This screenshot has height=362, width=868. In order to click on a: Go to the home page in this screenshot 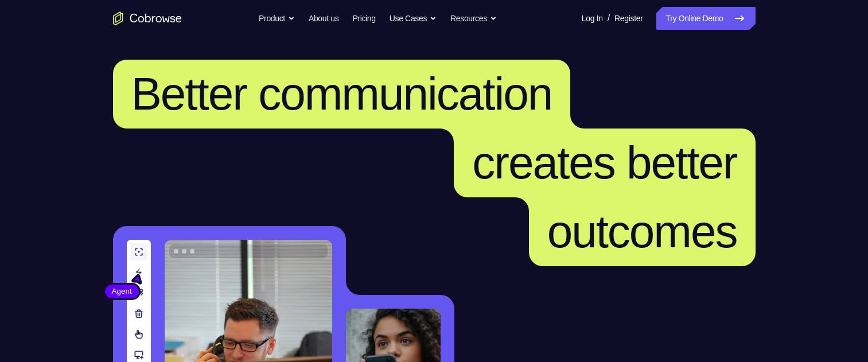, I will do `click(147, 19)`.